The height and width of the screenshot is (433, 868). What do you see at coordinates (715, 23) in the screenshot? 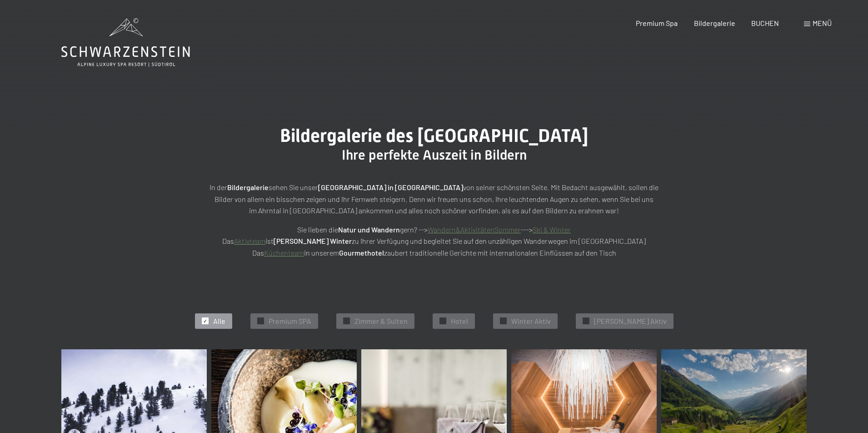
I see `a: Bildergalerie` at bounding box center [715, 23].